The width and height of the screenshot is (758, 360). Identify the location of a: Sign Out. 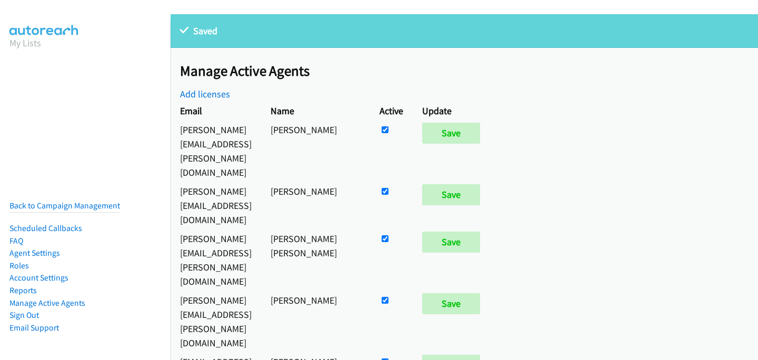
(24, 315).